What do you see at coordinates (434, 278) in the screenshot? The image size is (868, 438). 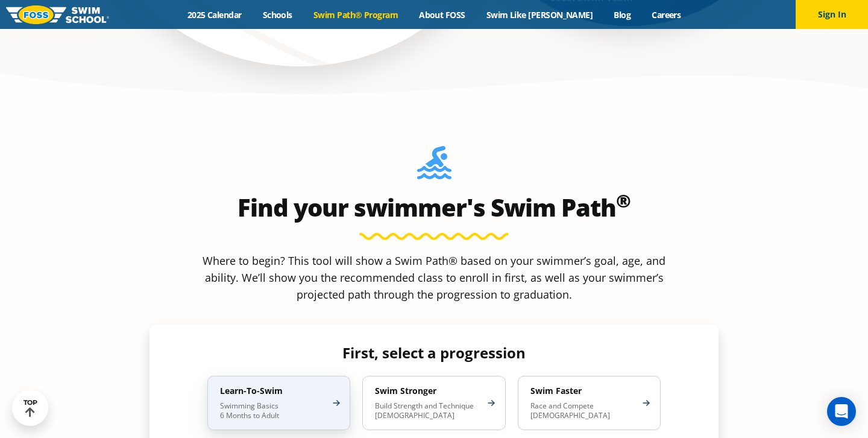 I see `p: Where to begin? This tool will show a Swim Path® based on your swimmer’s goal, age, and ability. ...` at bounding box center [434, 278].